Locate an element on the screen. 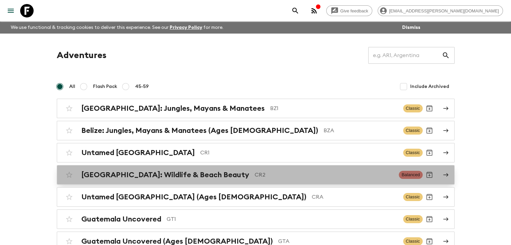  a: Give feedback is located at coordinates (349, 11).